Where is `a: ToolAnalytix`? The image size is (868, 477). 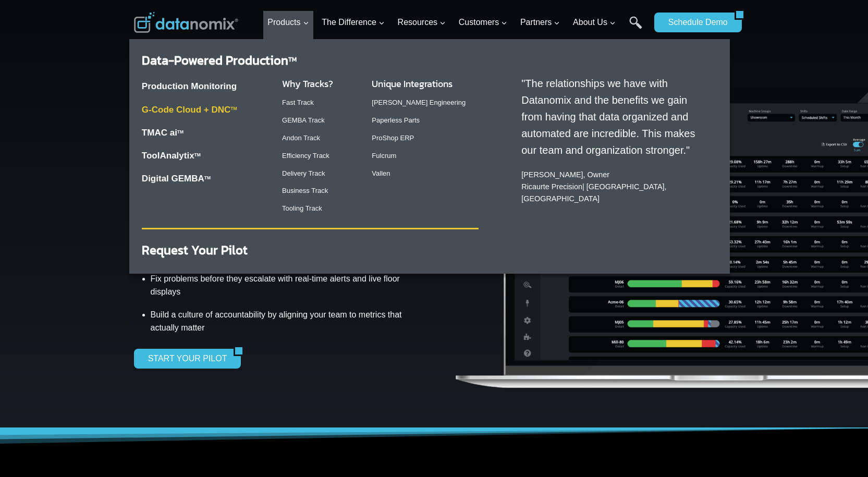
a: ToolAnalytix is located at coordinates (167, 156).